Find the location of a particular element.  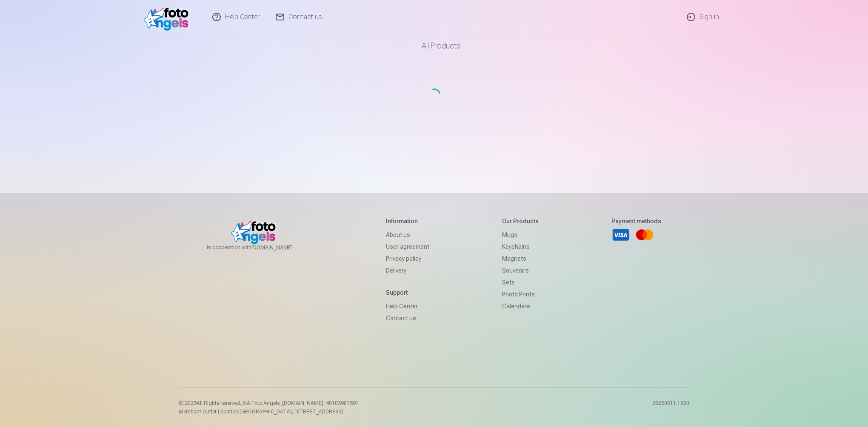

a: Sets is located at coordinates (521, 283).